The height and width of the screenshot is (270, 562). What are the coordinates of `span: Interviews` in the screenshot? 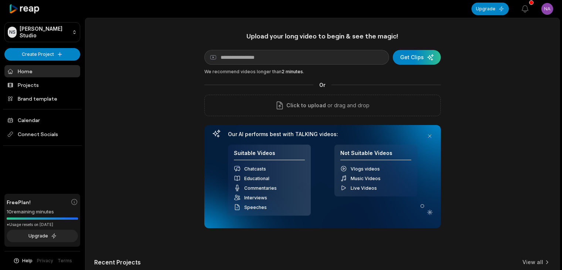 It's located at (256, 197).